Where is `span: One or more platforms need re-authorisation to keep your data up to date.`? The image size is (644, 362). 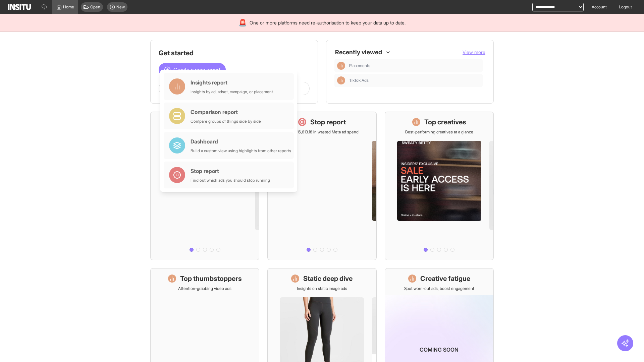
span: One or more platforms need re-authorisation to keep your data up to date. is located at coordinates (327, 23).